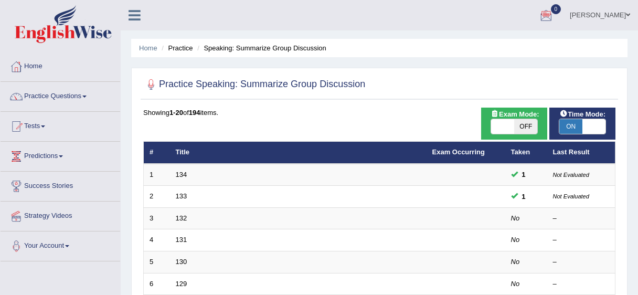 The width and height of the screenshot is (638, 295). I want to click on a: 133, so click(182, 196).